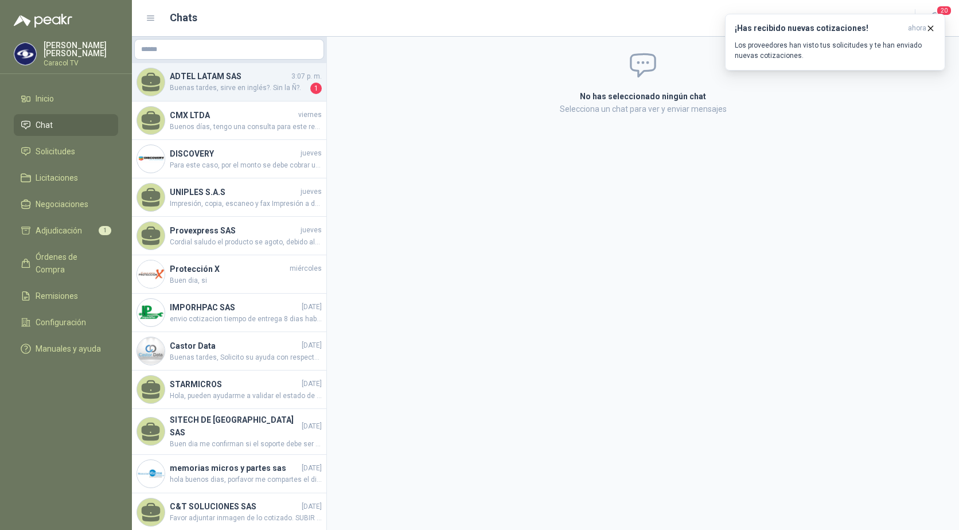 The image size is (959, 530). Describe the element at coordinates (234, 231) in the screenshot. I see `h4: Provexpress SAS` at that location.